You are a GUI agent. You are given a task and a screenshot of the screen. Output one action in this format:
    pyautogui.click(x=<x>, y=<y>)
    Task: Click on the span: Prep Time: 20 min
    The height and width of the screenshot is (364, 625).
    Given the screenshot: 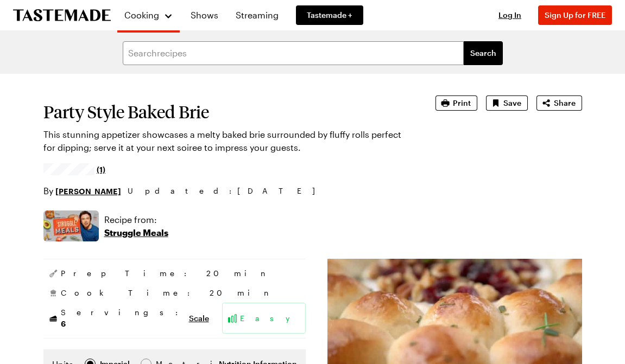 What is the action you would take?
    pyautogui.click(x=165, y=273)
    